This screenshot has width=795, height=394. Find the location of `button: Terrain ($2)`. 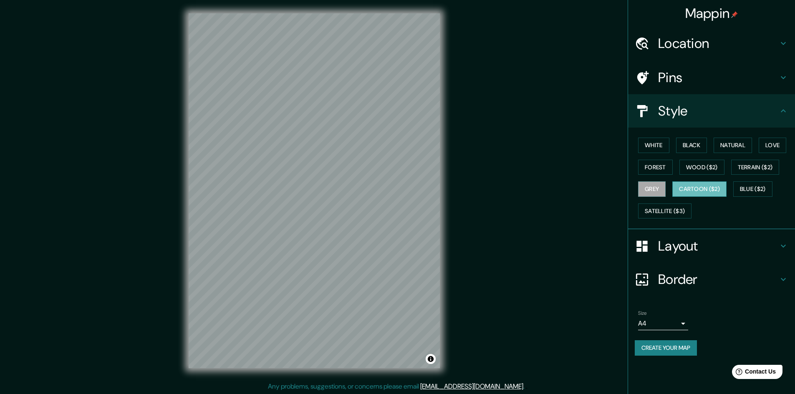

button: Terrain ($2) is located at coordinates (755, 167).